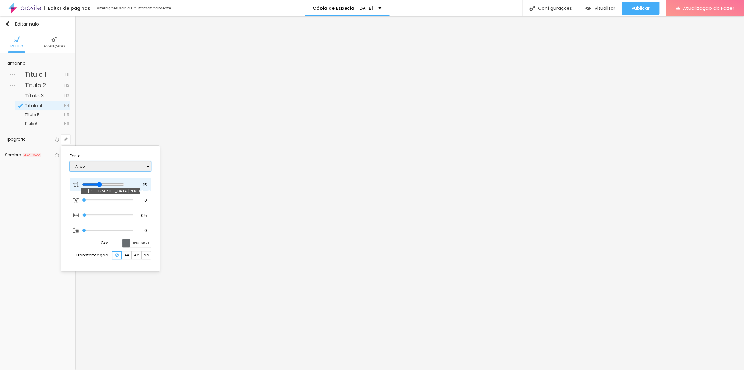 This screenshot has width=744, height=370. Describe the element at coordinates (92, 255) in the screenshot. I see `font: Transformação` at that location.